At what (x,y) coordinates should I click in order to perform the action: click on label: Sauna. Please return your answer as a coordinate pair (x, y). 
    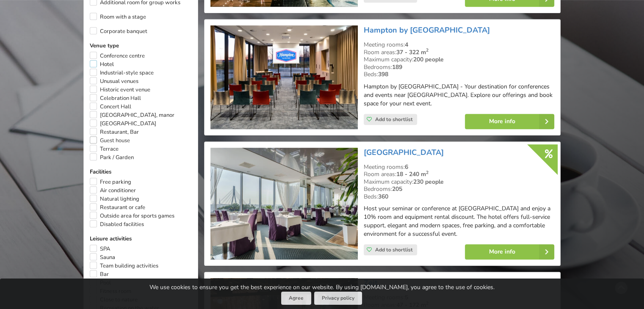
    Looking at the image, I should click on (102, 257).